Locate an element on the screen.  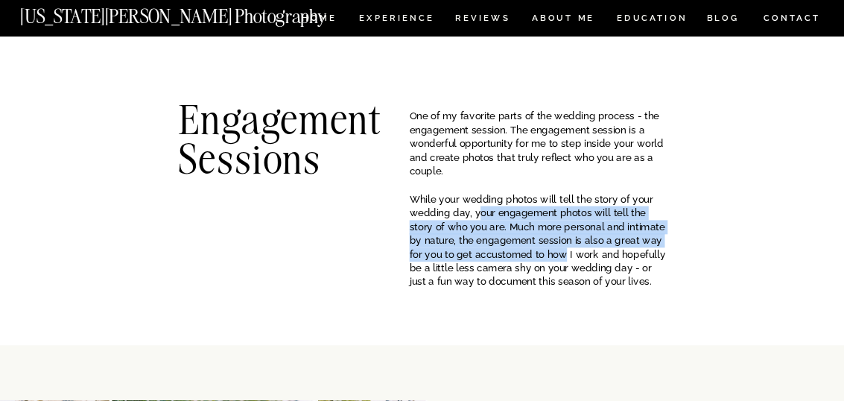
nav: CONTACT is located at coordinates (791, 18).